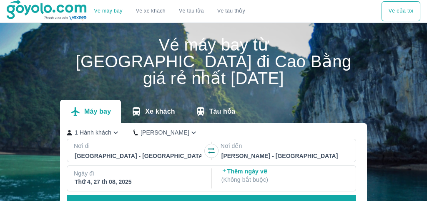  I want to click on p: Thêm ngày về, so click(285, 171).